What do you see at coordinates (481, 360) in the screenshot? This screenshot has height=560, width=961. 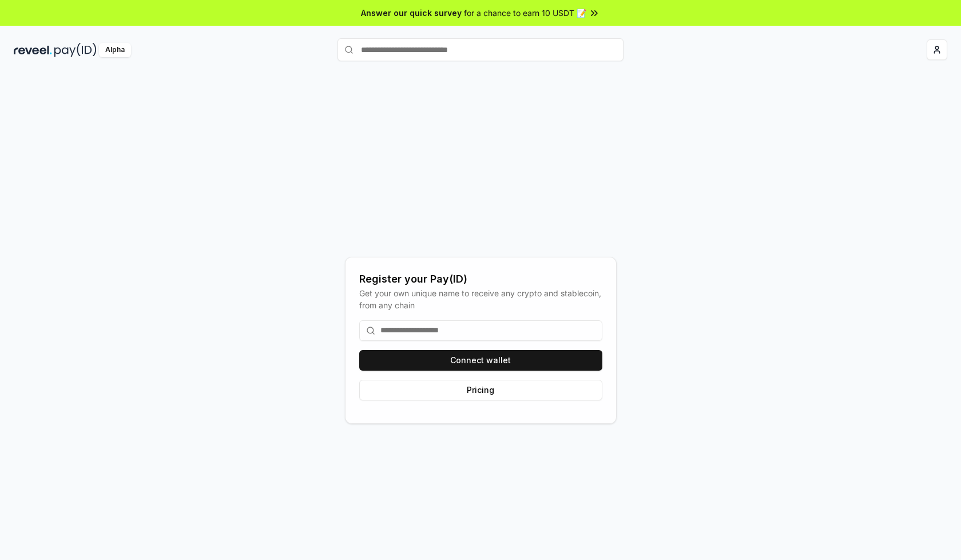 I see `button: Connect wallet` at bounding box center [481, 360].